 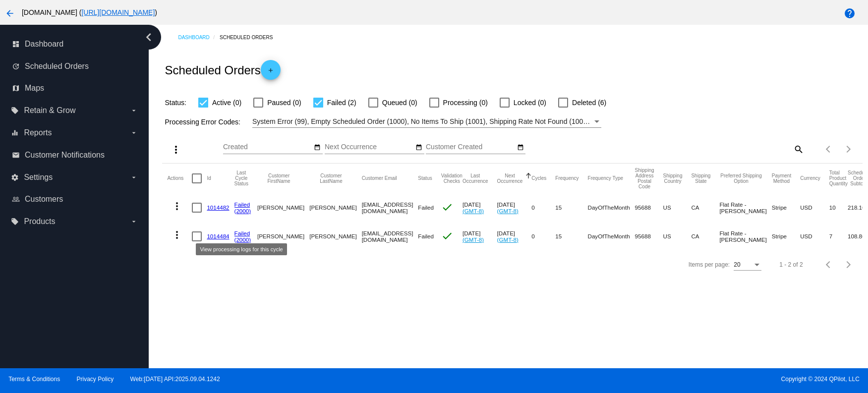 What do you see at coordinates (75, 67) in the screenshot?
I see `a: update Scheduled Orders` at bounding box center [75, 67].